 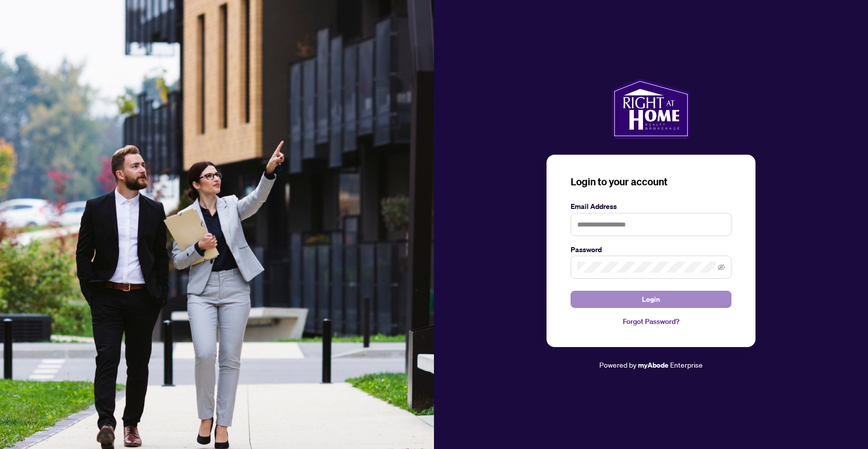 I want to click on span: eye-invisible, so click(x=721, y=268).